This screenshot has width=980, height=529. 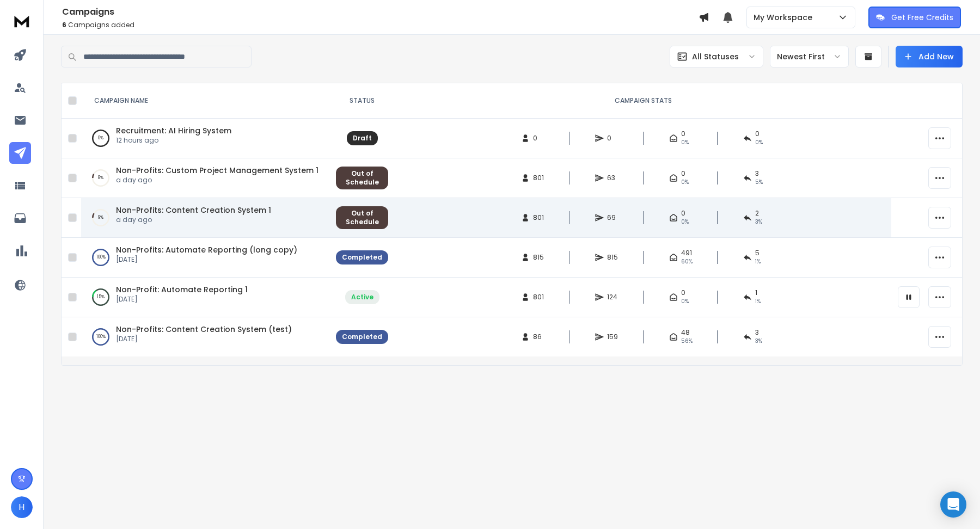 I want to click on span: 48, so click(x=685, y=333).